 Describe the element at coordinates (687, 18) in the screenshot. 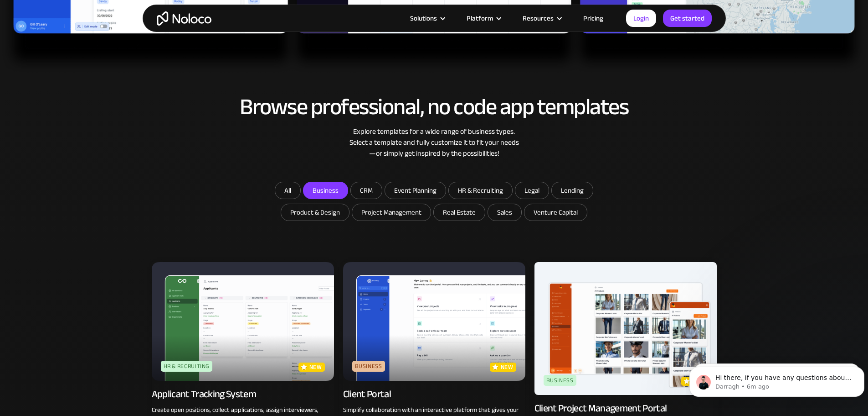

I see `a: Get started` at that location.